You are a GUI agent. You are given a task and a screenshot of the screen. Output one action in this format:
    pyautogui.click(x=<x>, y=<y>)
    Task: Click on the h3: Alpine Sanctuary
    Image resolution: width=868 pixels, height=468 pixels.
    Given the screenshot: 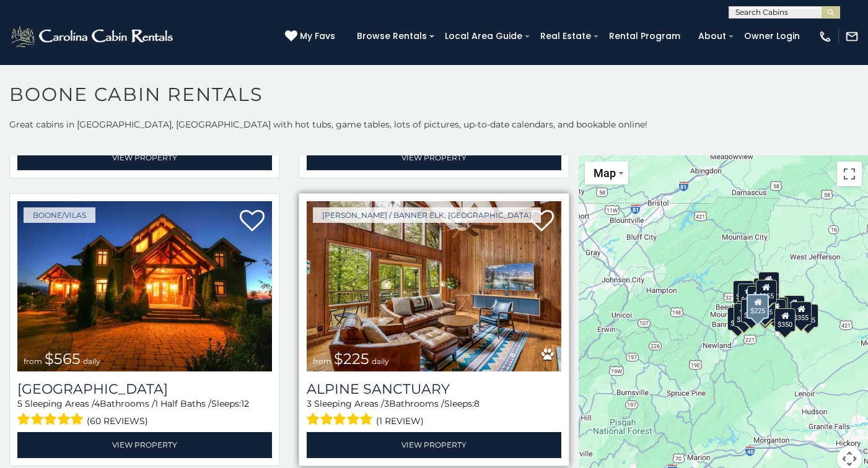 What is the action you would take?
    pyautogui.click(x=434, y=389)
    